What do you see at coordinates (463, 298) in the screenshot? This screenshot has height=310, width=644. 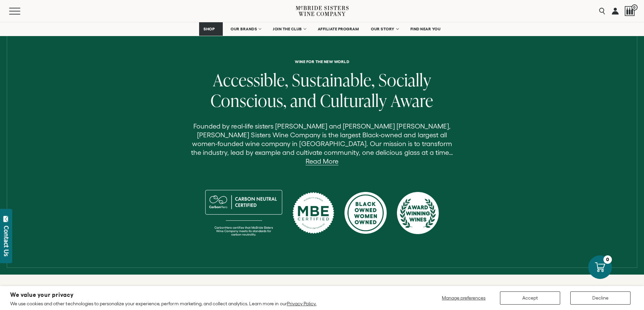 I see `span: Manage preferences` at bounding box center [463, 298].